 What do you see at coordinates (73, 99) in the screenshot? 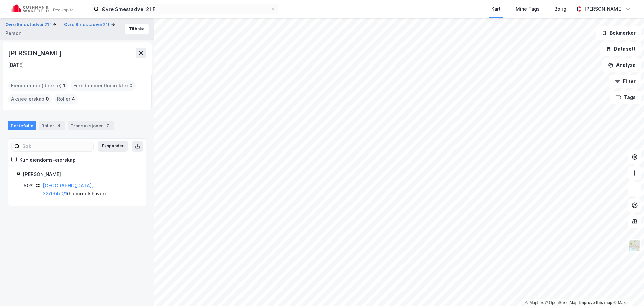
I see `span: 4` at bounding box center [73, 99].